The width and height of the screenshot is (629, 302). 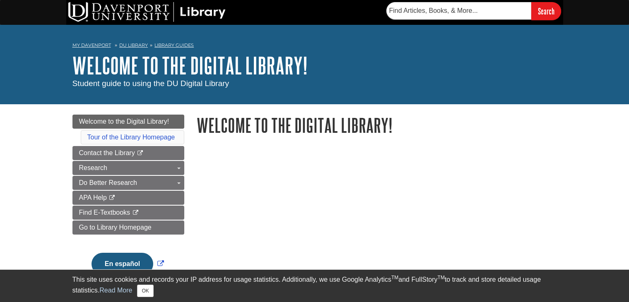 I want to click on a: Find E-Textbooks, so click(x=128, y=213).